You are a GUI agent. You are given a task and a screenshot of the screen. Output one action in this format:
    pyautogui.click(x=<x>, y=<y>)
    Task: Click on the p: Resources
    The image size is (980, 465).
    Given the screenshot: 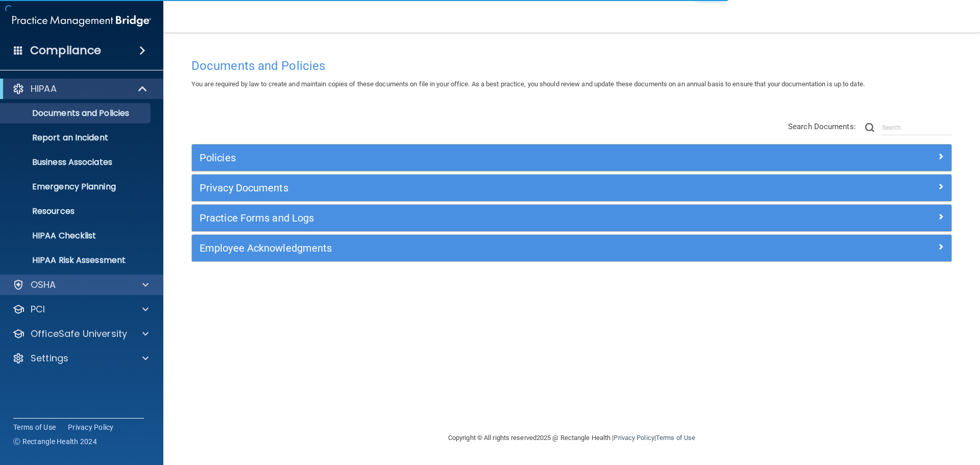 What is the action you would take?
    pyautogui.click(x=76, y=211)
    